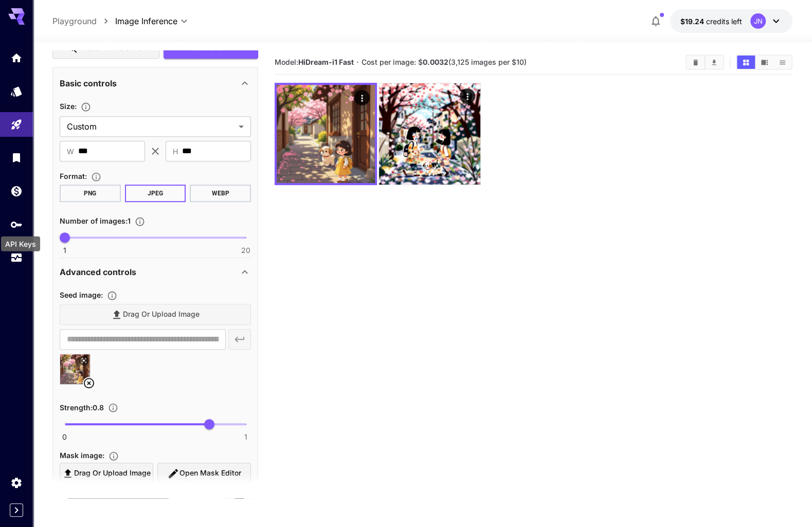  Describe the element at coordinates (90, 193) in the screenshot. I see `button: PNG` at that location.